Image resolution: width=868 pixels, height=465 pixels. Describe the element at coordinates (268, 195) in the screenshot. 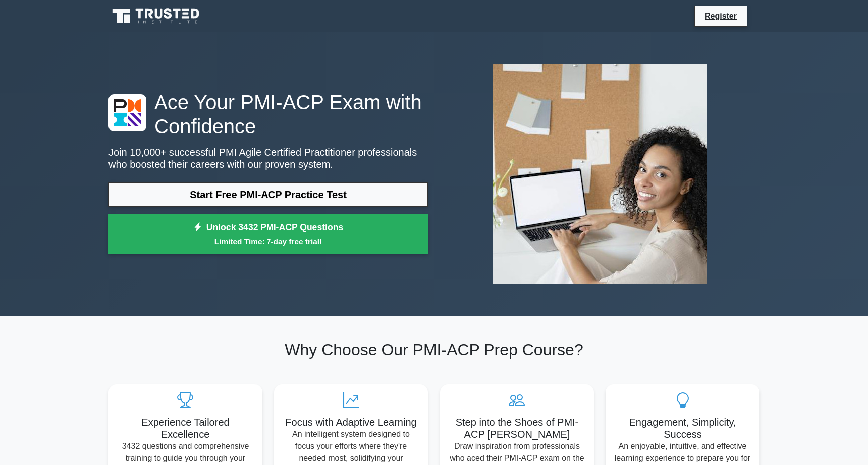

I see `a: Start Free PMI-ACP Practice Test` at that location.